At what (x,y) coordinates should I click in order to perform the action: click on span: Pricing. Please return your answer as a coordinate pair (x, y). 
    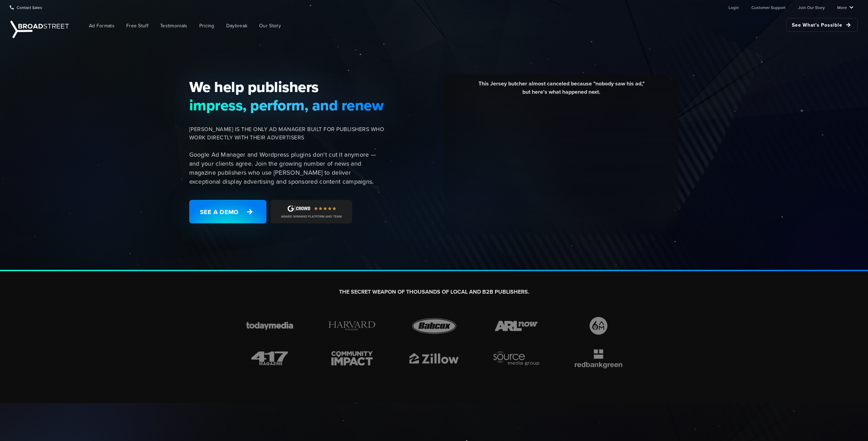
    Looking at the image, I should click on (207, 25).